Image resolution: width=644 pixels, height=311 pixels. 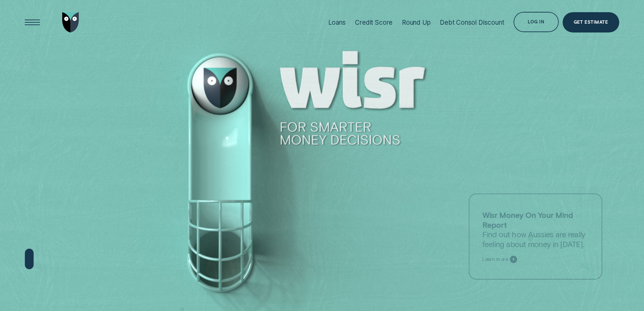 What do you see at coordinates (495, 260) in the screenshot?
I see `span: Learn more` at bounding box center [495, 260].